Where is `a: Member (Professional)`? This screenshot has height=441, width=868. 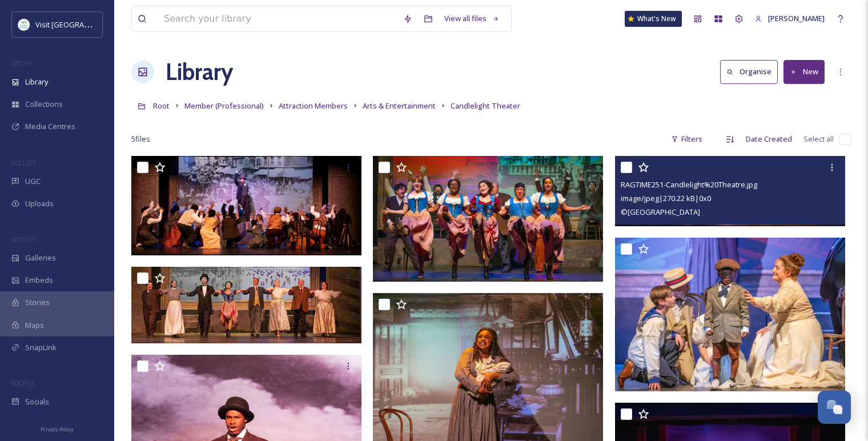 a: Member (Professional) is located at coordinates (224, 105).